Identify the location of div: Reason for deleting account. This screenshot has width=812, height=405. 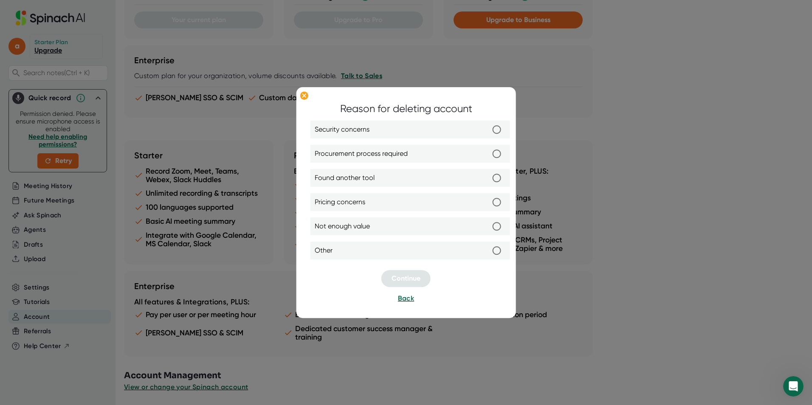
(406, 109).